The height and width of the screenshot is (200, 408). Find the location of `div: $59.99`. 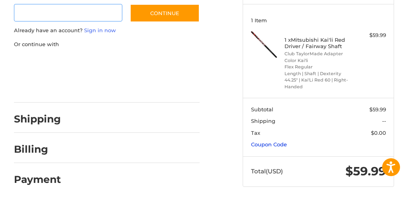

div: $59.99 is located at coordinates (369, 35).